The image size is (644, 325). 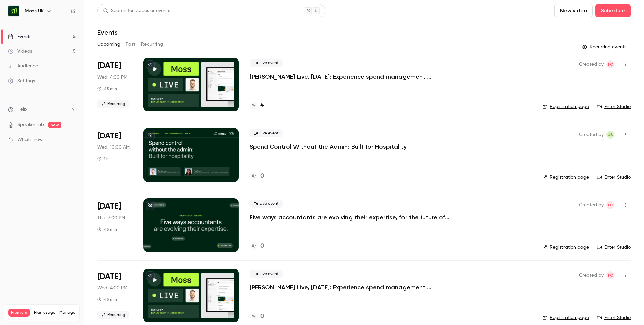 What do you see at coordinates (574, 10) in the screenshot?
I see `button: New video` at bounding box center [574, 10].